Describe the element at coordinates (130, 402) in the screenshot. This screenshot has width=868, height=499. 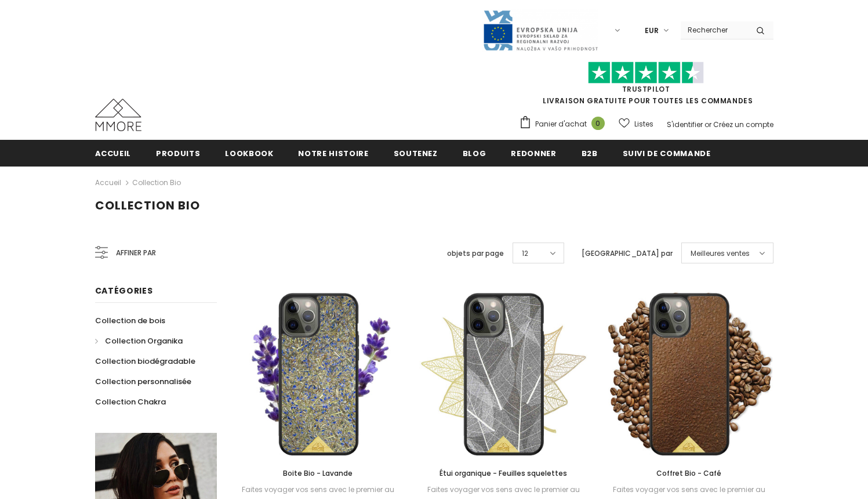
I see `span: Collection Chakra` at that location.